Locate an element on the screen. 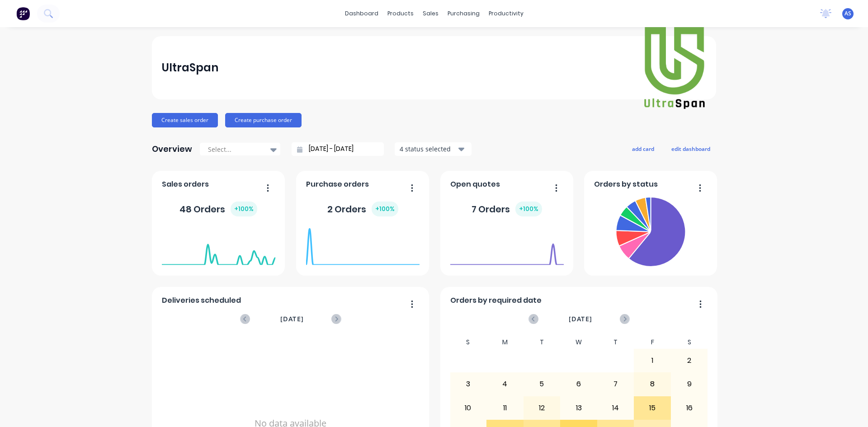 The image size is (868, 427). div: 4 status selected is located at coordinates (428, 148).